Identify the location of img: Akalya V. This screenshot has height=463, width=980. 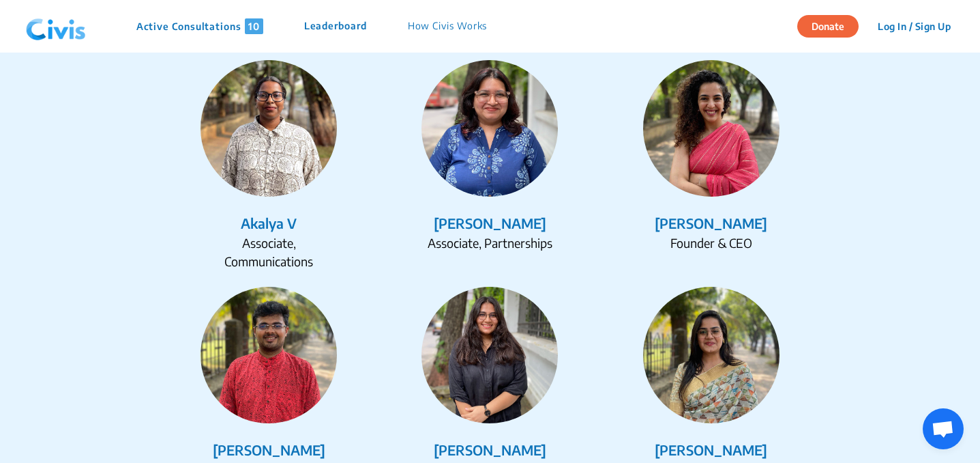
(269, 128).